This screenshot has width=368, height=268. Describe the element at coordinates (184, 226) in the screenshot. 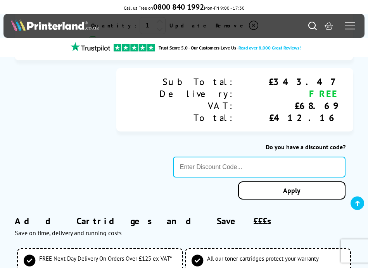

I see `div: Add Cartridges and Save £££s` at that location.